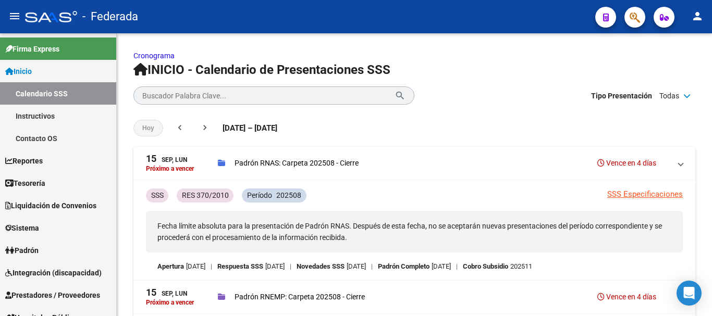 The height and width of the screenshot is (316, 712). Describe the element at coordinates (154, 56) in the screenshot. I see `a: Cronograma` at that location.